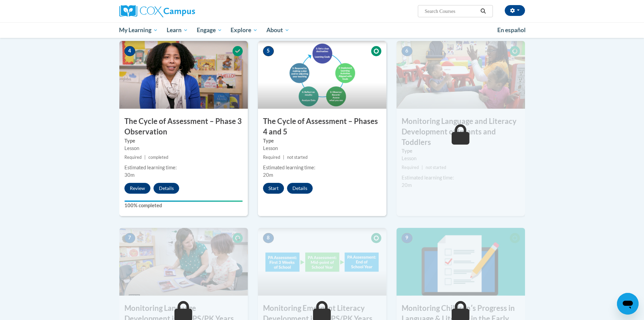 The image size is (644, 320). I want to click on button: Search, so click(483, 11).